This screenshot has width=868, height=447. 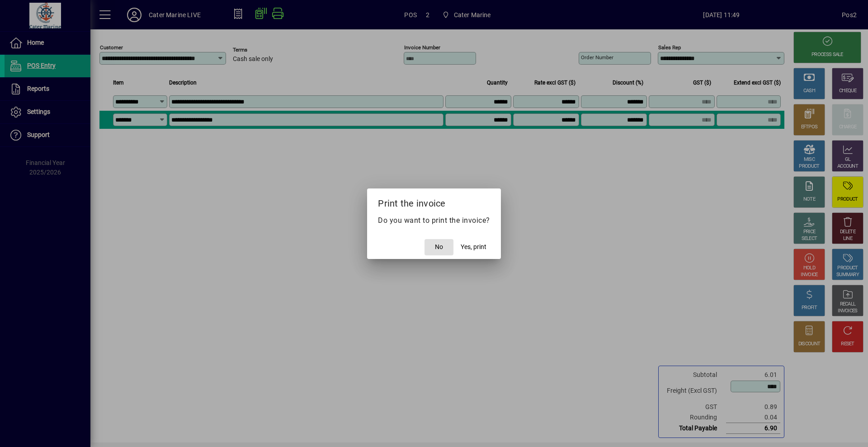 What do you see at coordinates (473, 247) in the screenshot?
I see `button: Yes, print` at bounding box center [473, 247].